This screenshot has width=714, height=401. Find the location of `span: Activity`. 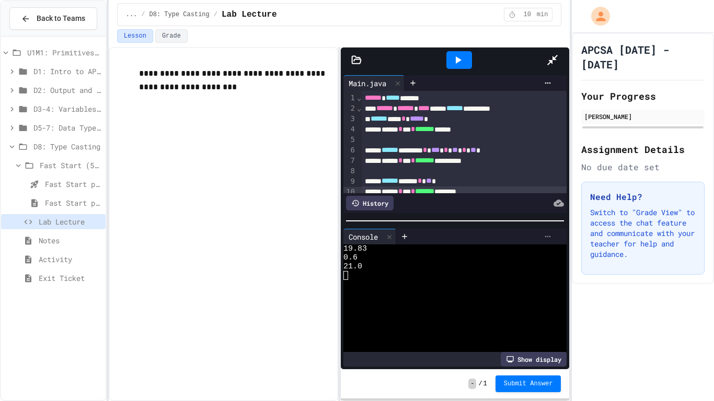

span: Activity is located at coordinates (70, 259).